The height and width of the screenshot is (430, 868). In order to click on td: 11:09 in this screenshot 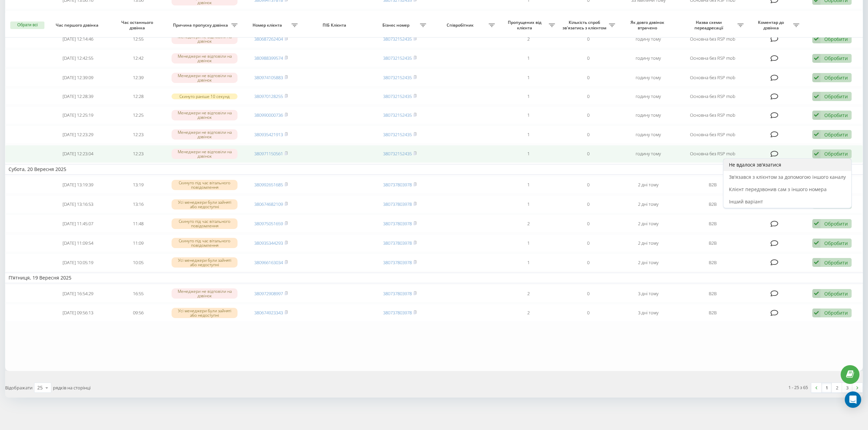, I will do `click(138, 243)`.